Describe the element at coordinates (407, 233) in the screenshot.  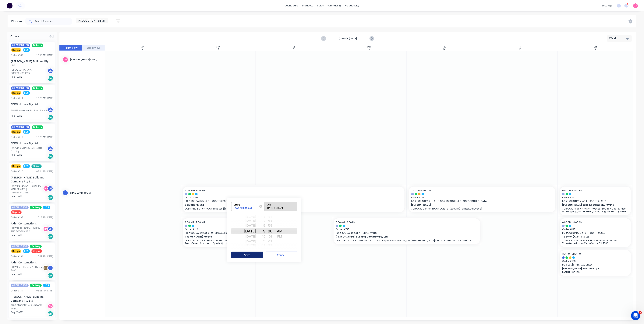
I see `span: PO # JOB CARD 2 of 4 - UPPER WALLS` at that location.